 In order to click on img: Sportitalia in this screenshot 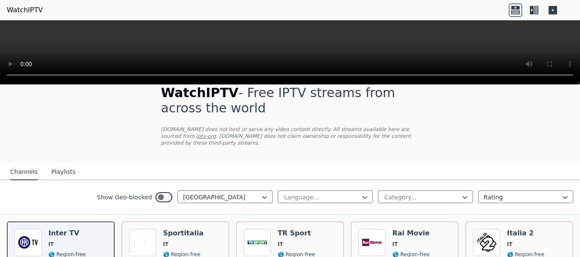, I will do `click(143, 243)`.